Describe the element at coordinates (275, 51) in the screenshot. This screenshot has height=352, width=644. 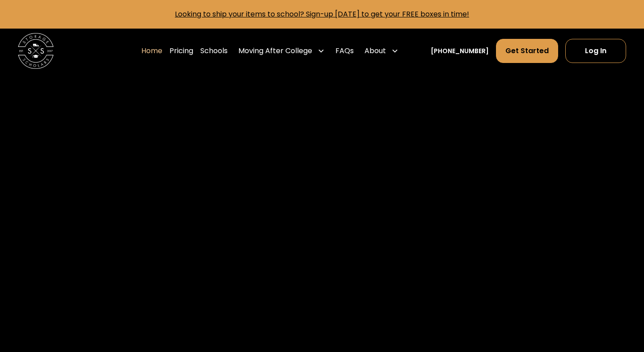
I see `div: Moving After College` at that location.